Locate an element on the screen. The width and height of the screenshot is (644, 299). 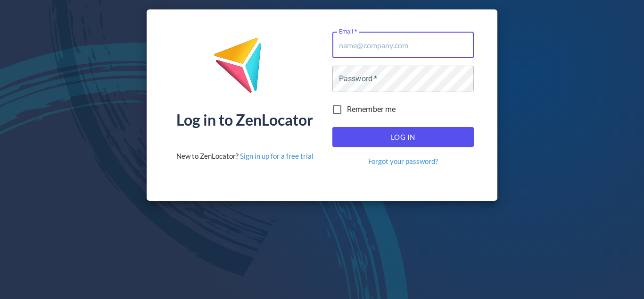
span: Log In is located at coordinates (403, 137).